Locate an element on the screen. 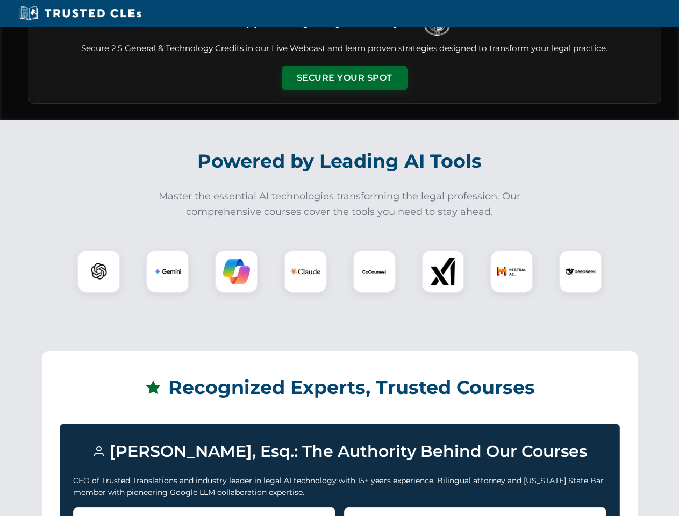 The image size is (679, 516). h2: Recognized Experts, Trusted Courses is located at coordinates (340, 388).